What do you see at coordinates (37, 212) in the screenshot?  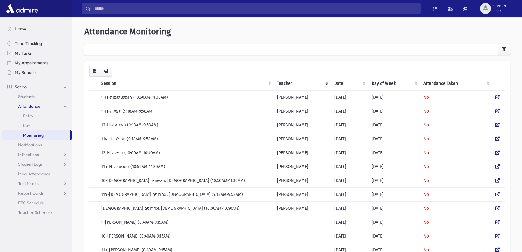 I see `a: Teacher Schedule` at bounding box center [37, 212].